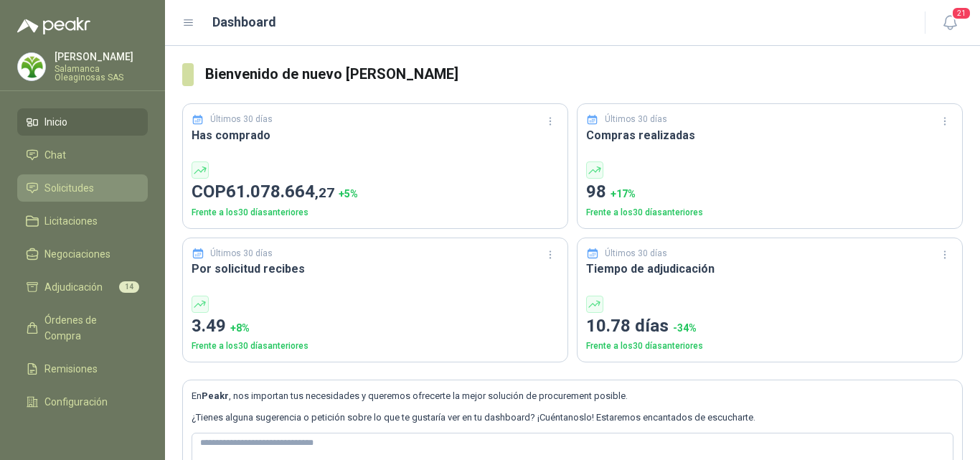 The width and height of the screenshot is (980, 460). I want to click on a: Negociaciones, so click(82, 254).